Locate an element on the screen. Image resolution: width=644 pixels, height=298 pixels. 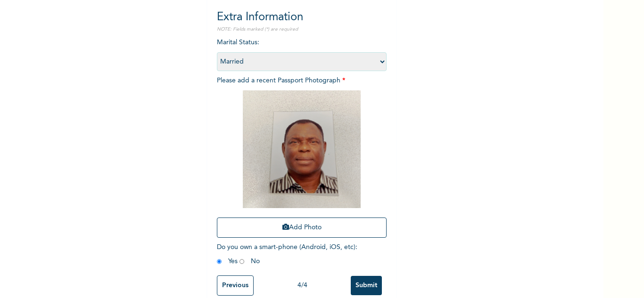
span: Please add a recent Passport Photograph is located at coordinates (302, 160).